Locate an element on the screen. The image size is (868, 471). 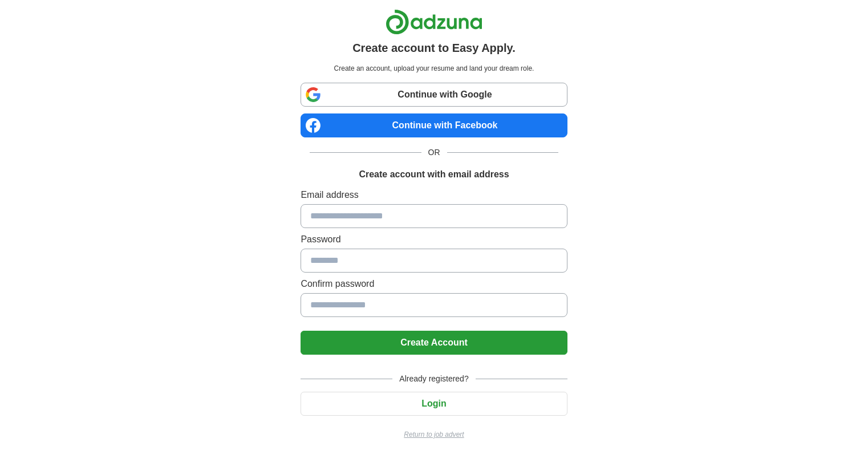
label: Email address is located at coordinates (433, 195).